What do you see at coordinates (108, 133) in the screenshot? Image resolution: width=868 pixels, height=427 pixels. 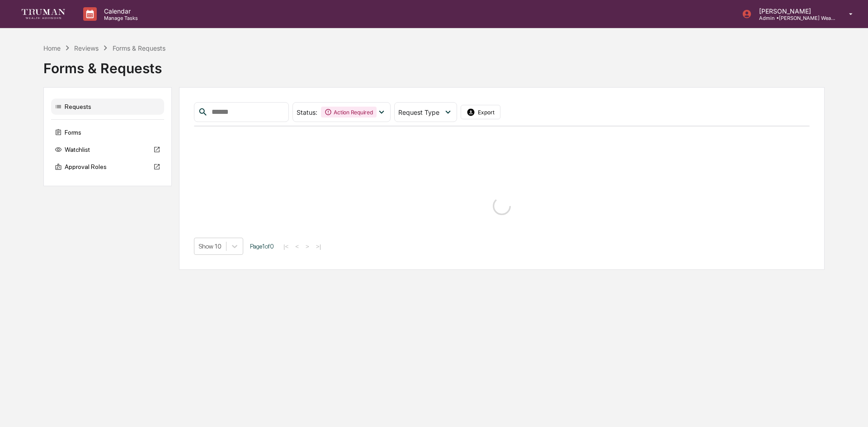 I see `div: Forms` at bounding box center [108, 133].